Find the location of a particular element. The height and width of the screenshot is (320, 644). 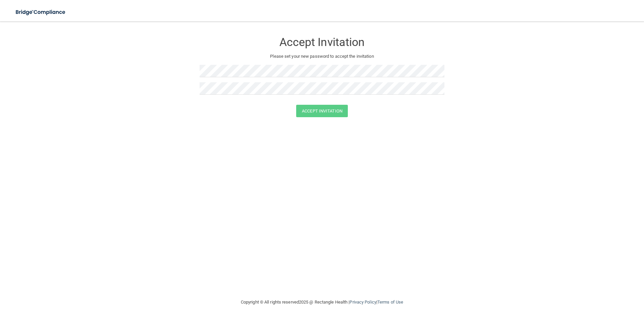

div: Copyright © All rights reserved 2025 @ Rectangle Health | | is located at coordinates (322, 302).